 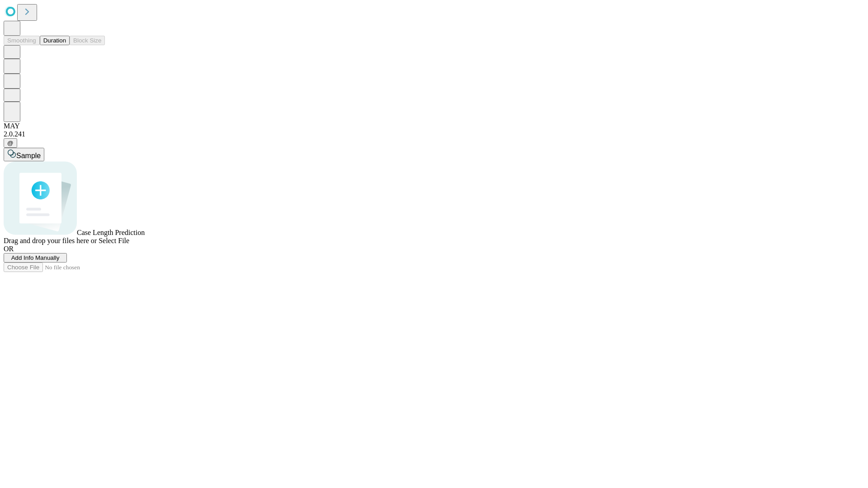 What do you see at coordinates (87, 40) in the screenshot?
I see `button: Block Size` at bounding box center [87, 40].